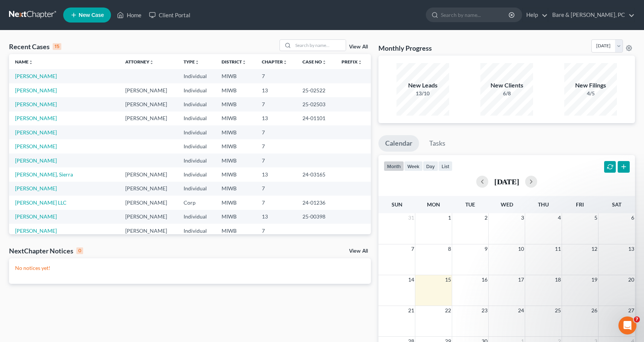  I want to click on span: 12, so click(594, 249).